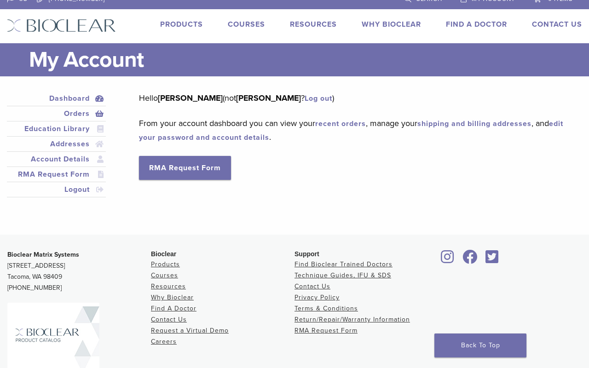 The height and width of the screenshot is (368, 589). Describe the element at coordinates (319, 99) in the screenshot. I see `a: Log out` at that location.